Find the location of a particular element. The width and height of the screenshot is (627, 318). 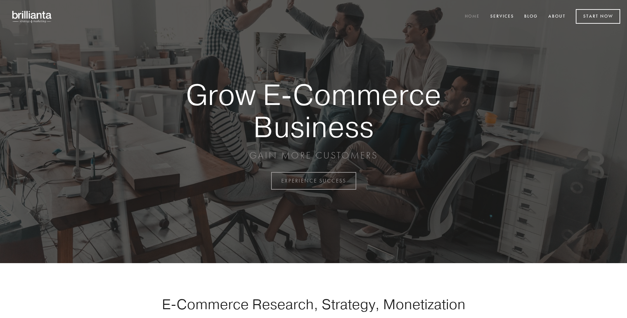

p: GAIN MORE CUSTOMERS is located at coordinates (313, 156).